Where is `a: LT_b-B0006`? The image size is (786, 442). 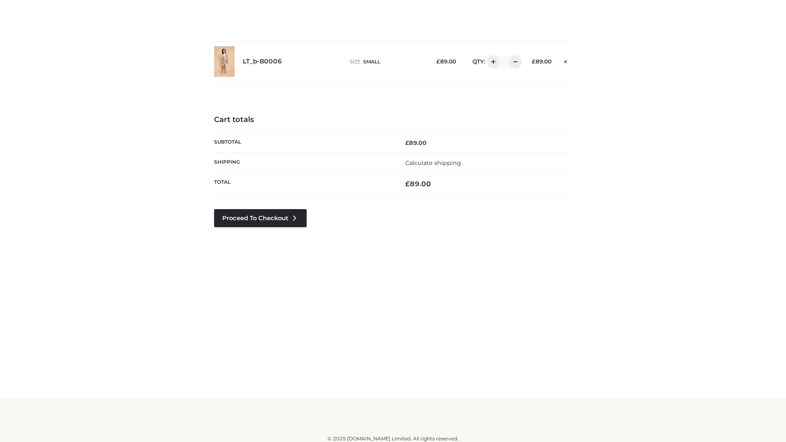 a: LT_b-B0006 is located at coordinates (262, 61).